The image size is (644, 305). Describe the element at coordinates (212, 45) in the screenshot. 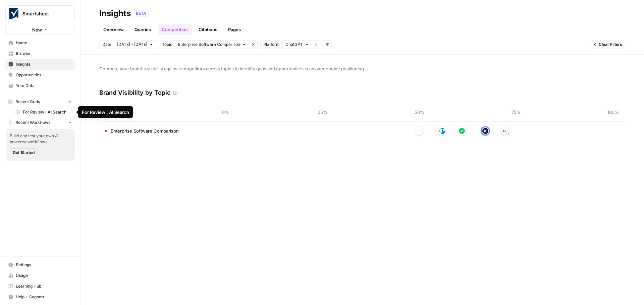

I see `button: Enterprise Software Comparison` at that location.